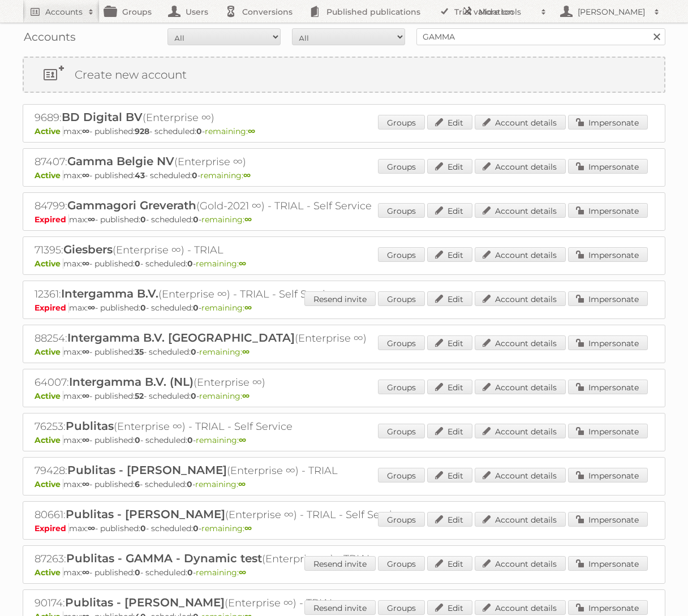  Describe the element at coordinates (139, 396) in the screenshot. I see `strong: 52` at that location.